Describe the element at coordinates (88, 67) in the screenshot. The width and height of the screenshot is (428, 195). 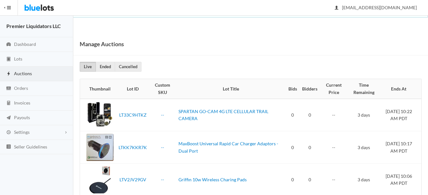
I see `a: Live` at that location.